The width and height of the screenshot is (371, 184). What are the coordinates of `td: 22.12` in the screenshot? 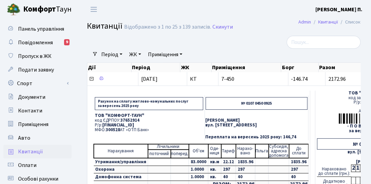 It's located at (229, 162).